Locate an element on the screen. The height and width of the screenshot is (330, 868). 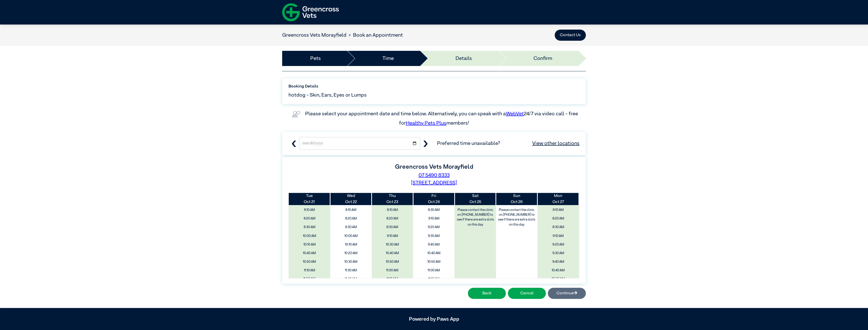
a: View other locations is located at coordinates (556, 143).